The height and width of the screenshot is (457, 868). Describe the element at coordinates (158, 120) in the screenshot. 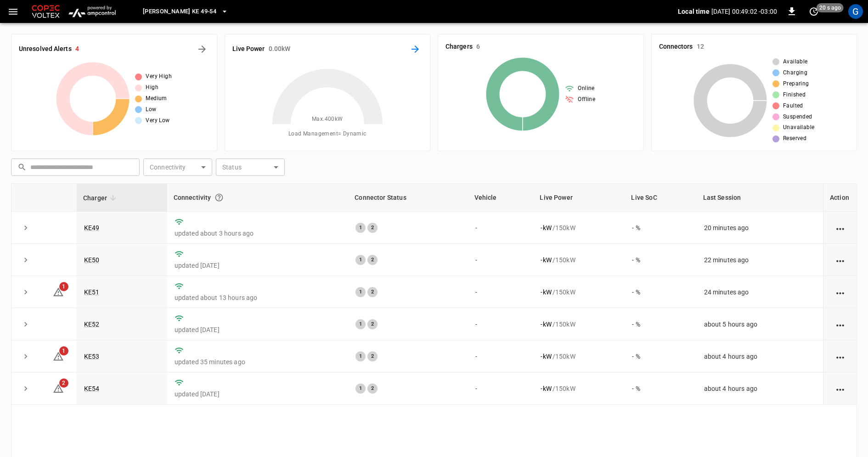

I see `span: Very Low` at that location.